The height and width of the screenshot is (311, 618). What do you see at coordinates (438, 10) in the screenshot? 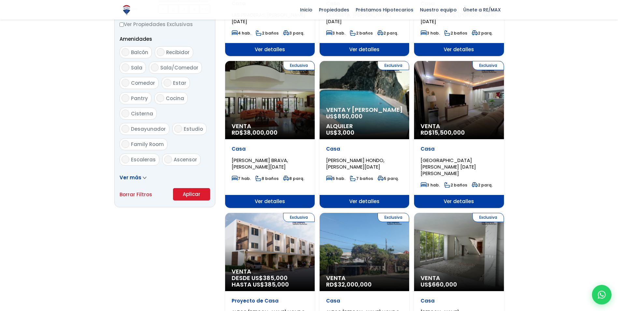
I see `span: Nuestro equipo` at bounding box center [438, 10].